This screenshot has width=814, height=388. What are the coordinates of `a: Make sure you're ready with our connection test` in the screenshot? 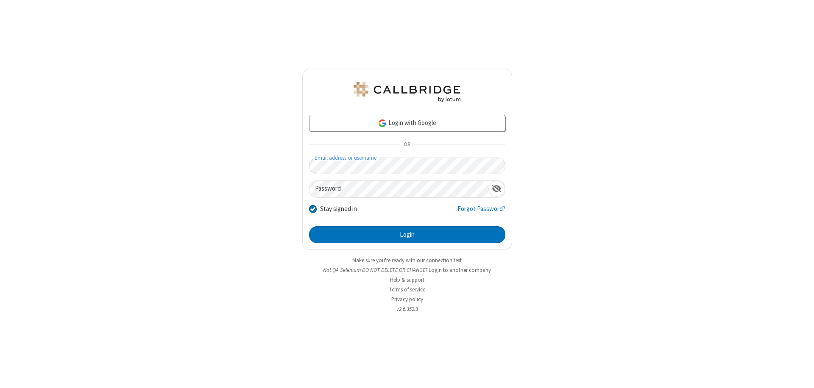 It's located at (407, 260).